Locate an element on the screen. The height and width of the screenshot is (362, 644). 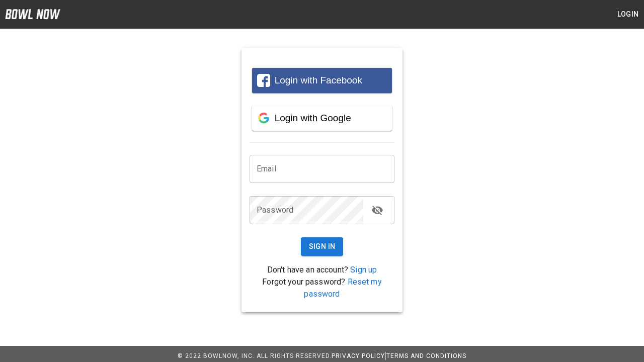
button: Login with Google is located at coordinates (322, 118).